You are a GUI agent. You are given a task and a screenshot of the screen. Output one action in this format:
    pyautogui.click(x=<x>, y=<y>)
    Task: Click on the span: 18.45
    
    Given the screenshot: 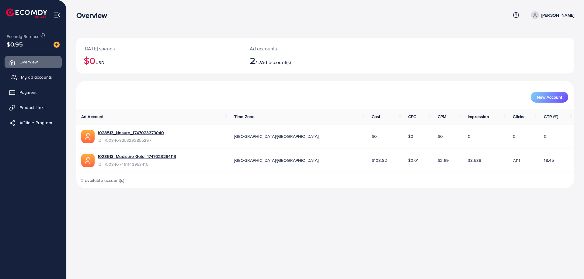 What is the action you would take?
    pyautogui.click(x=548, y=161)
    